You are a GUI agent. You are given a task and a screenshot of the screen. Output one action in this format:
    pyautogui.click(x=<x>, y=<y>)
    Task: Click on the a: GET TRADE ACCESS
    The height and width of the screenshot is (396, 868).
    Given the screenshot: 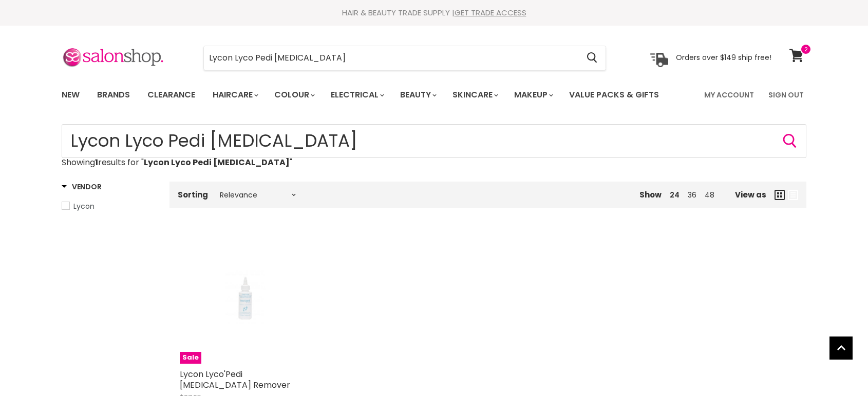 What is the action you would take?
    pyautogui.click(x=490, y=13)
    